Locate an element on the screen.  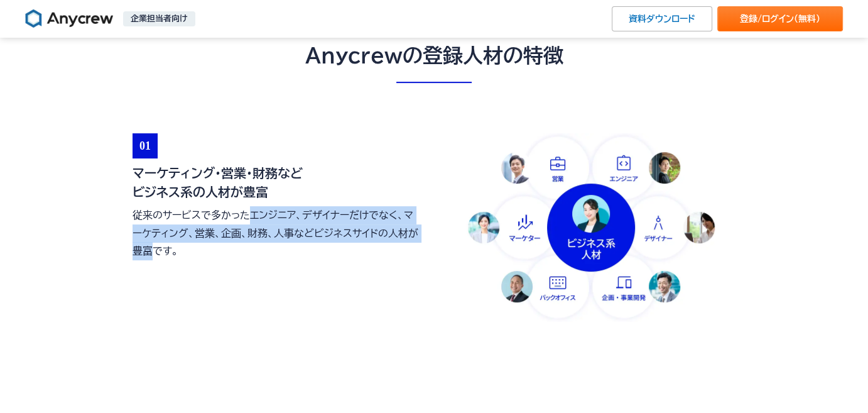
h3: マーケティング・営業・財務など ビジネス系の人材が豊富 is located at coordinates (277, 182).